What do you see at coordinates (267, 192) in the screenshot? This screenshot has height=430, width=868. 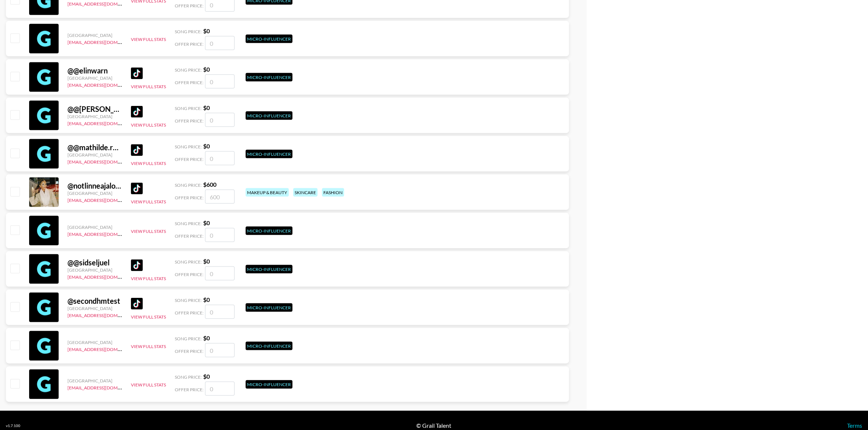 I see `div: makeup & beauty` at bounding box center [267, 192].